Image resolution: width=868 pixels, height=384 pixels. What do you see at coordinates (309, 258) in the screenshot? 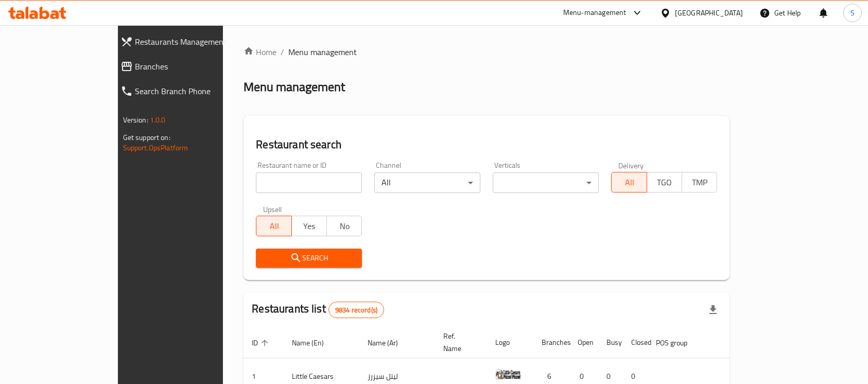
I see `span: Search` at bounding box center [309, 258].